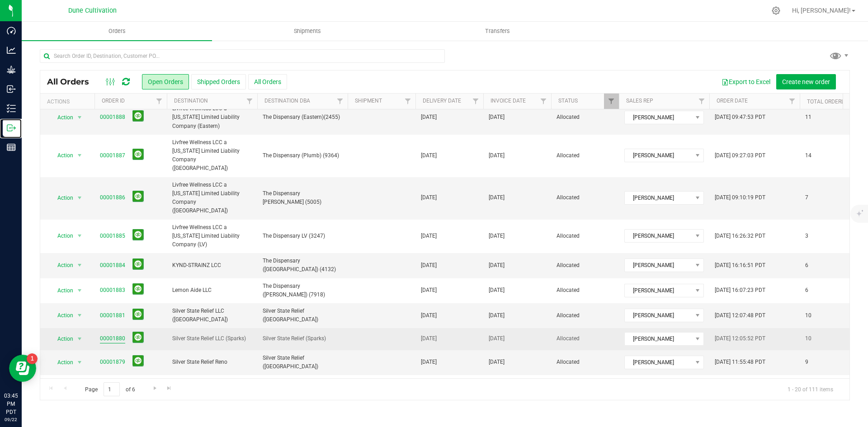  What do you see at coordinates (308, 31) in the screenshot?
I see `span: Shipments` at bounding box center [308, 31].